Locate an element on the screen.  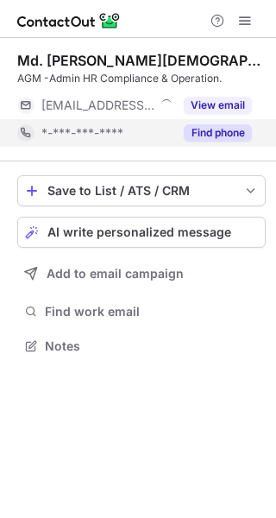
div: Save to List / ATS / CRM is located at coordinates (142, 191).